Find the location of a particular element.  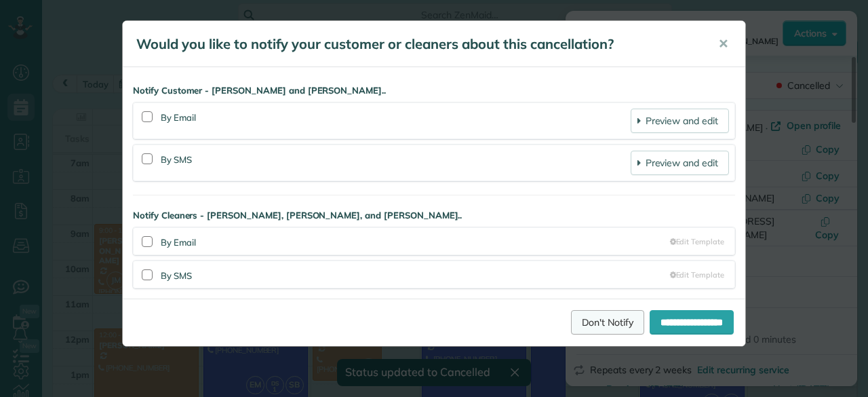

a: Don't Notify is located at coordinates (608, 322).